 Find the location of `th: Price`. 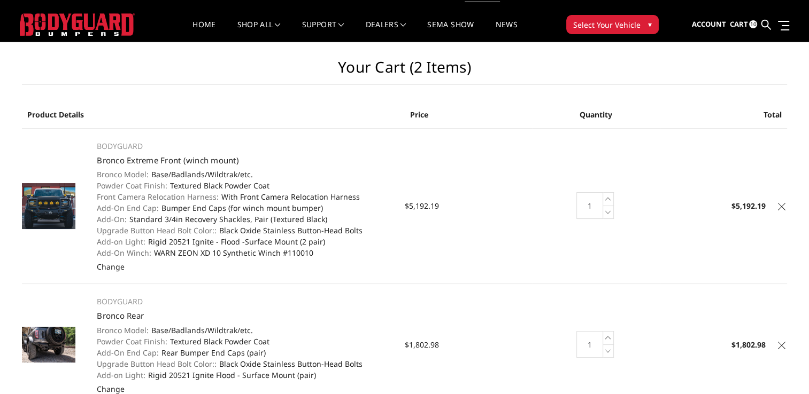

th: Price is located at coordinates (468, 115).